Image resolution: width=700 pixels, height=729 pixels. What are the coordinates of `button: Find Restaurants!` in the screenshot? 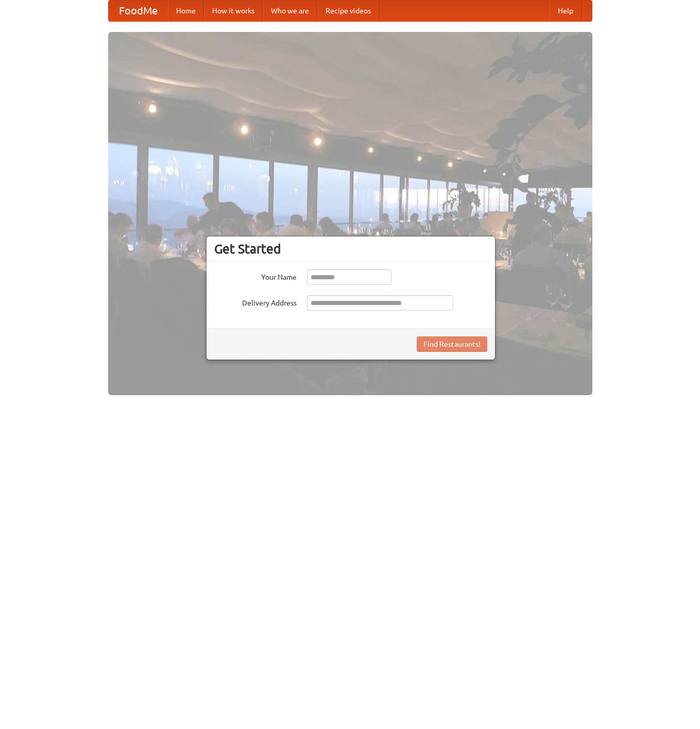 It's located at (451, 344).